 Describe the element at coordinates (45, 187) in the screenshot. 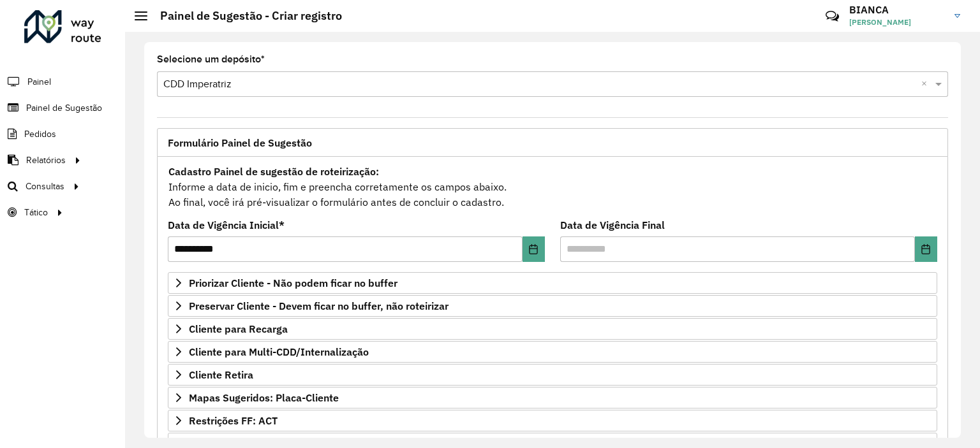

I see `span: Consultas` at that location.